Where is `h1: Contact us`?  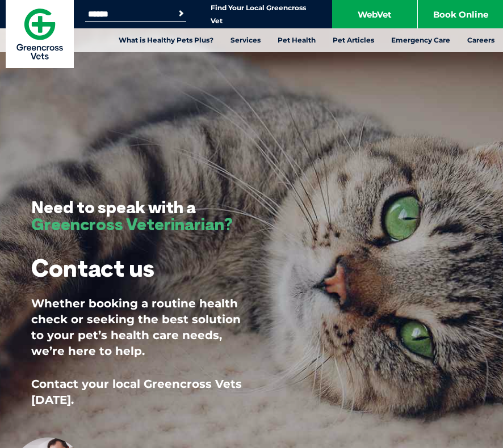 h1: Contact us is located at coordinates (92, 268).